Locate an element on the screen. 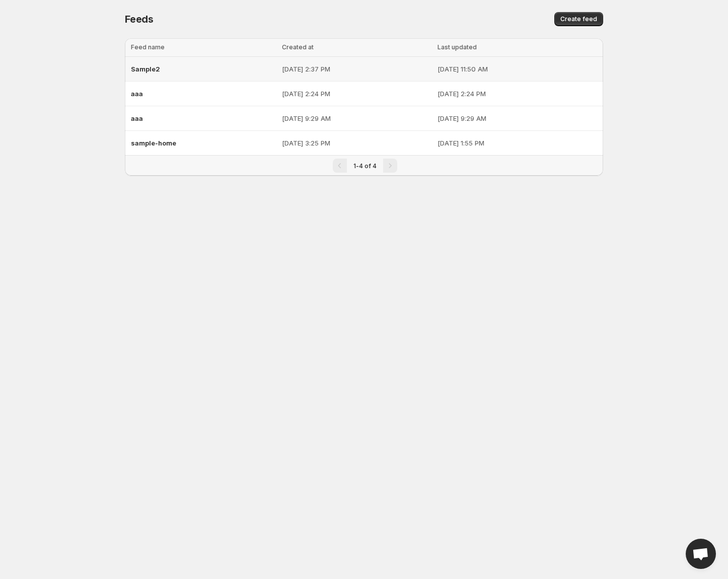  span: Last updated is located at coordinates (458, 47).